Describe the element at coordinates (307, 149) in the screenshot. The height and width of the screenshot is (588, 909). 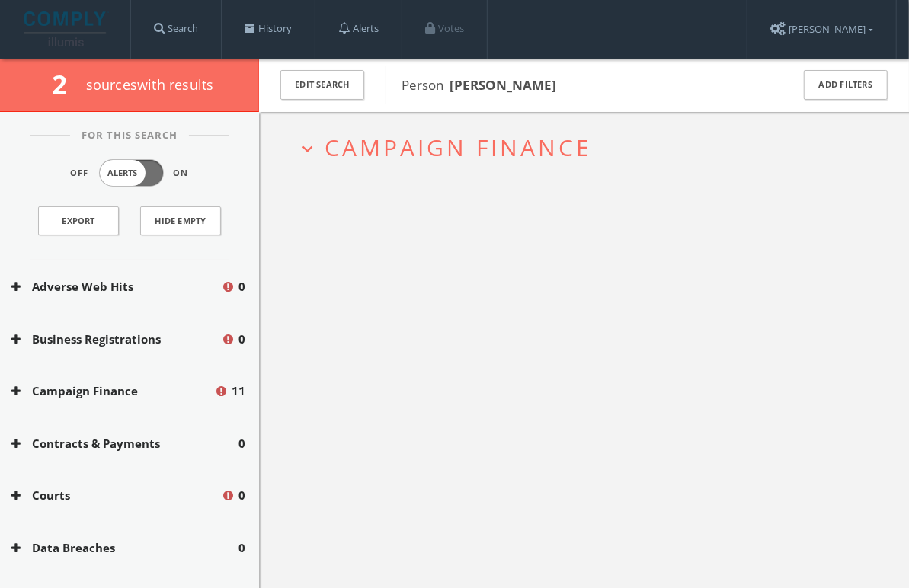
I see `i: expand_more` at that location.